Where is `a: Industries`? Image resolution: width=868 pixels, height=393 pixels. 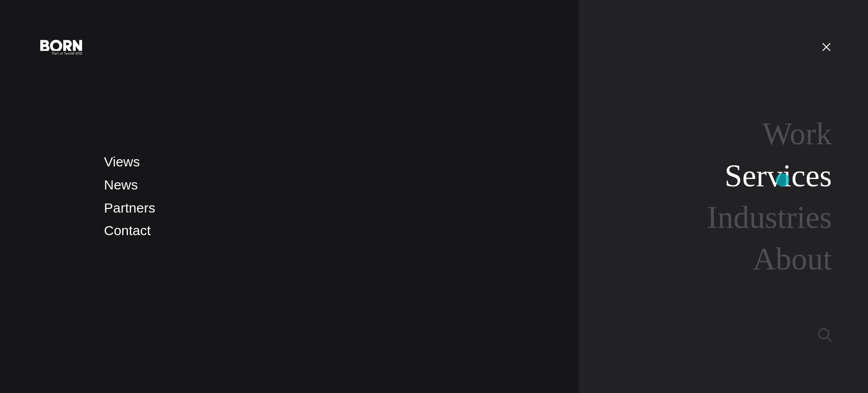 a: Industries is located at coordinates (769, 217).